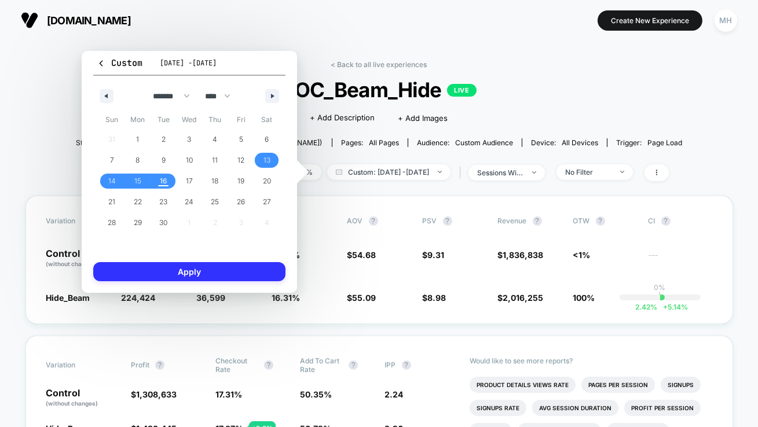  I want to click on span: 21, so click(112, 202).